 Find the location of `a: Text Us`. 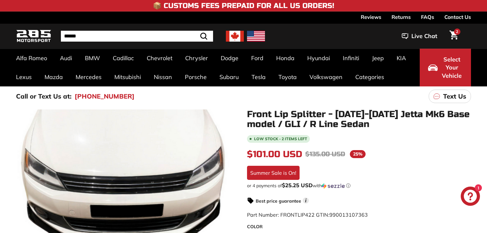

a: Text Us is located at coordinates (450, 97).